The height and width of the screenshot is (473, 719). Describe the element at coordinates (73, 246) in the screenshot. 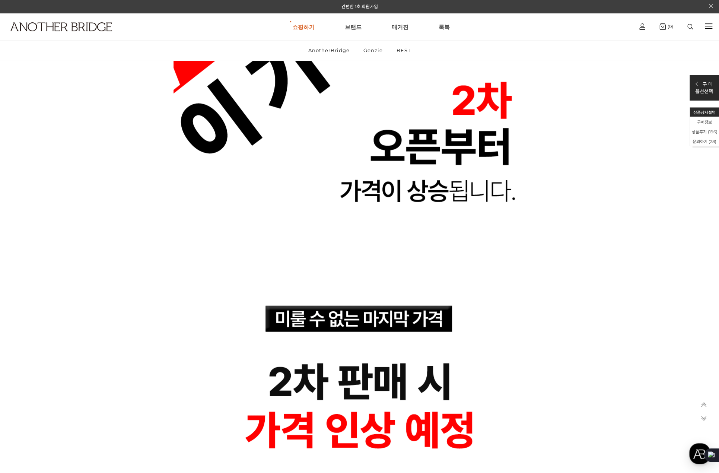

I see `a: 대화` at that location.